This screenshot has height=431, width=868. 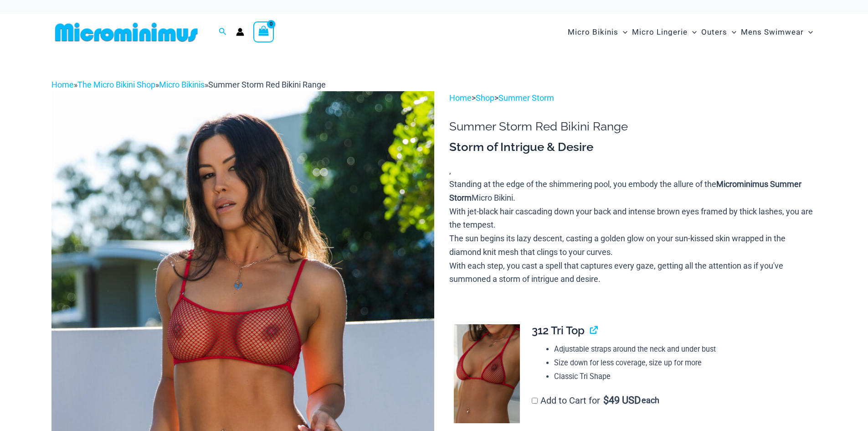 What do you see at coordinates (484, 98) in the screenshot?
I see `a: Shop` at bounding box center [484, 98].